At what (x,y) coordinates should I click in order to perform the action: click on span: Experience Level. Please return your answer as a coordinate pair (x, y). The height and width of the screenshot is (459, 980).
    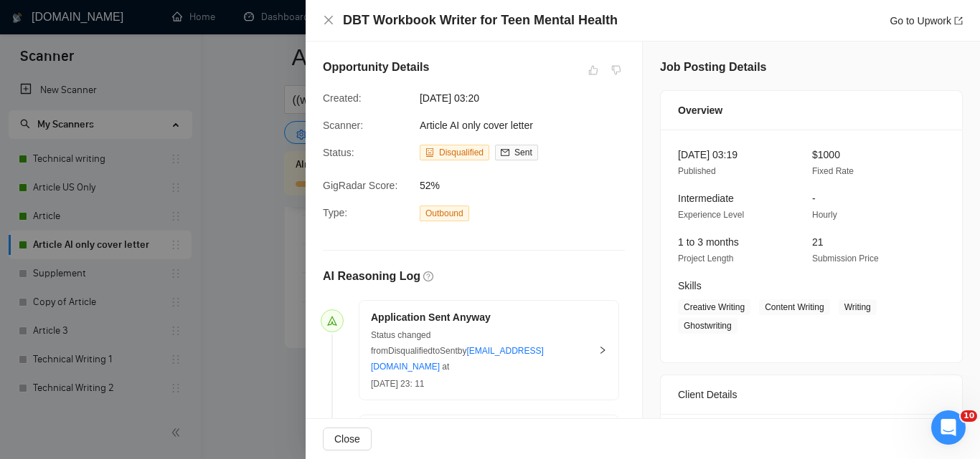
    Looking at the image, I should click on (711, 215).